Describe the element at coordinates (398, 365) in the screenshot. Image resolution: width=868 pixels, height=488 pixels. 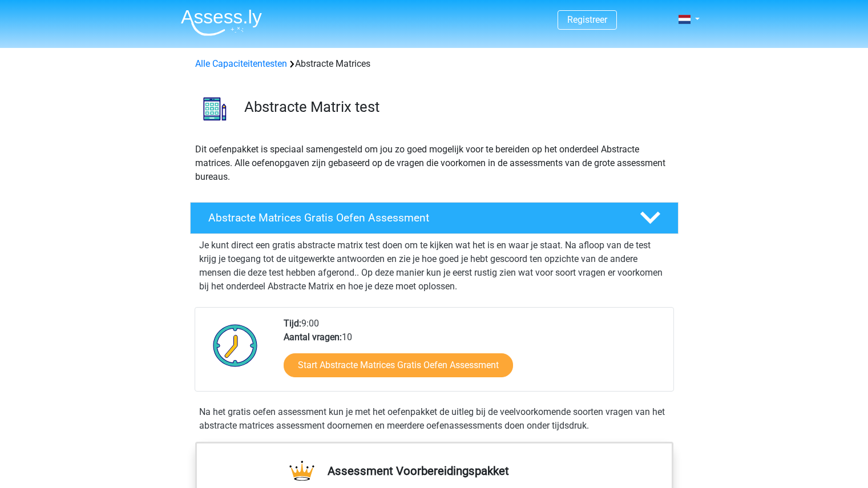
I see `a: Start Abstracte Matrices Gratis Oefen Assessment` at that location.